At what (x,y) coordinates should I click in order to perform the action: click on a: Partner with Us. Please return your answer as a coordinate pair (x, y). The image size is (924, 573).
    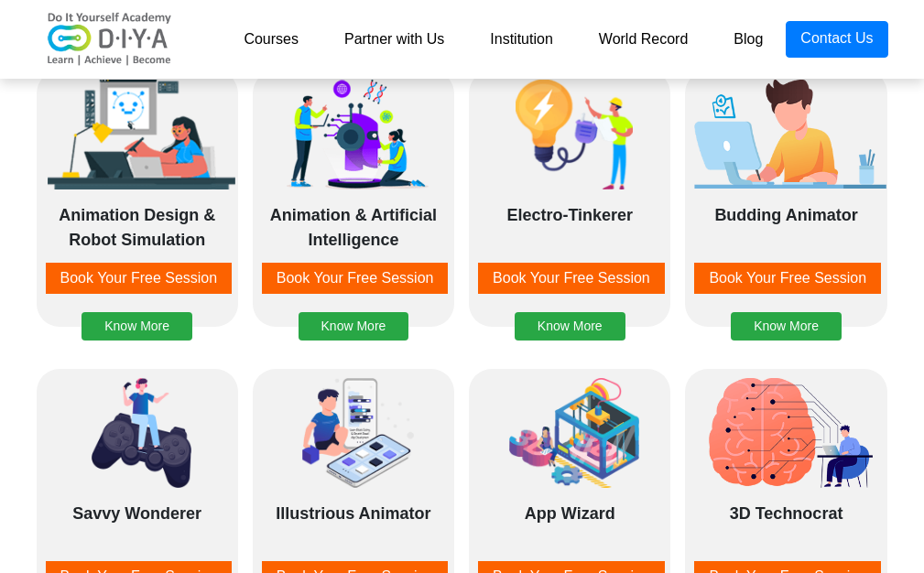
    Looking at the image, I should click on (394, 39).